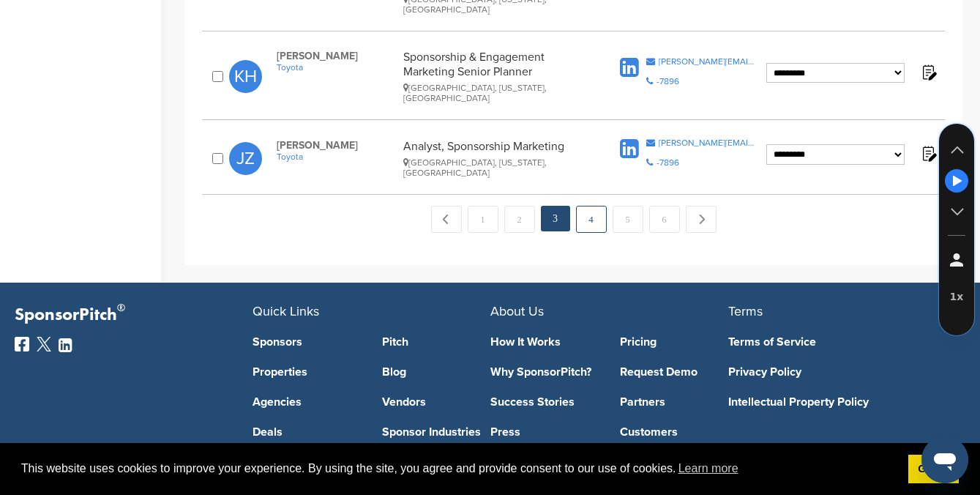 This screenshot has height=495, width=980. What do you see at coordinates (628, 219) in the screenshot?
I see `a: 5` at bounding box center [628, 219].